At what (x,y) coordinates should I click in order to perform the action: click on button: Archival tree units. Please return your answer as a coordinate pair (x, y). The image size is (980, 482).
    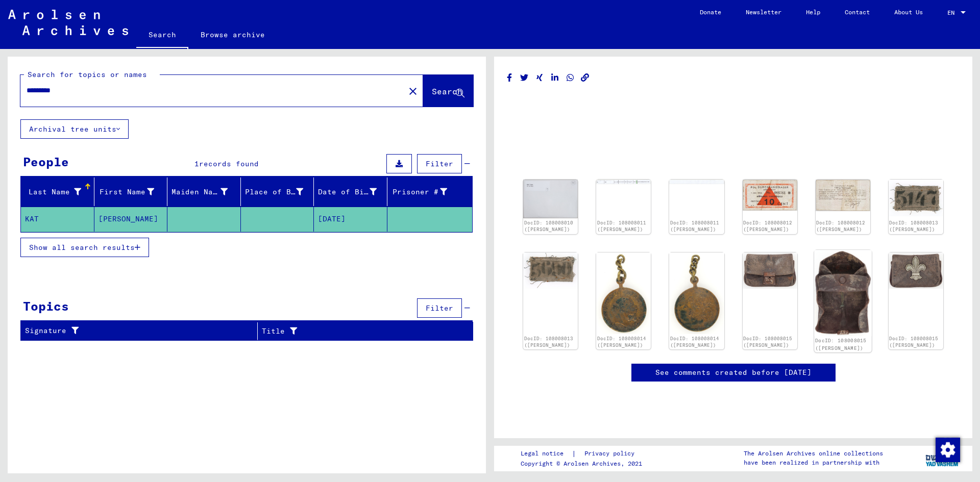
    Looking at the image, I should click on (75, 129).